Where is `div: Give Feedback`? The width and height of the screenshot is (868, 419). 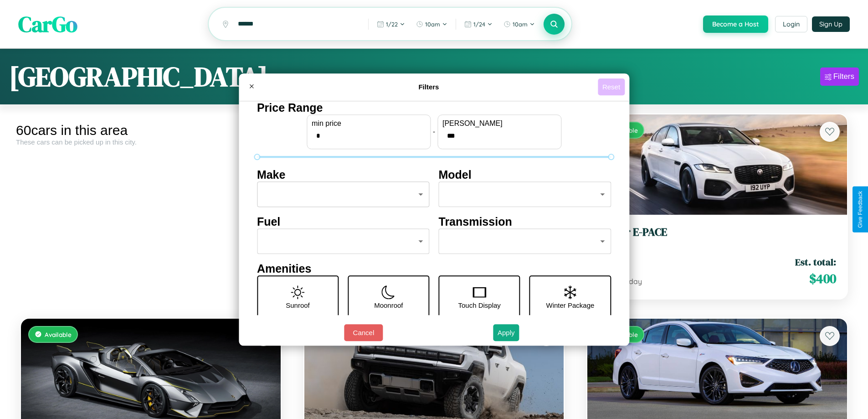
div: Give Feedback is located at coordinates (860, 209).